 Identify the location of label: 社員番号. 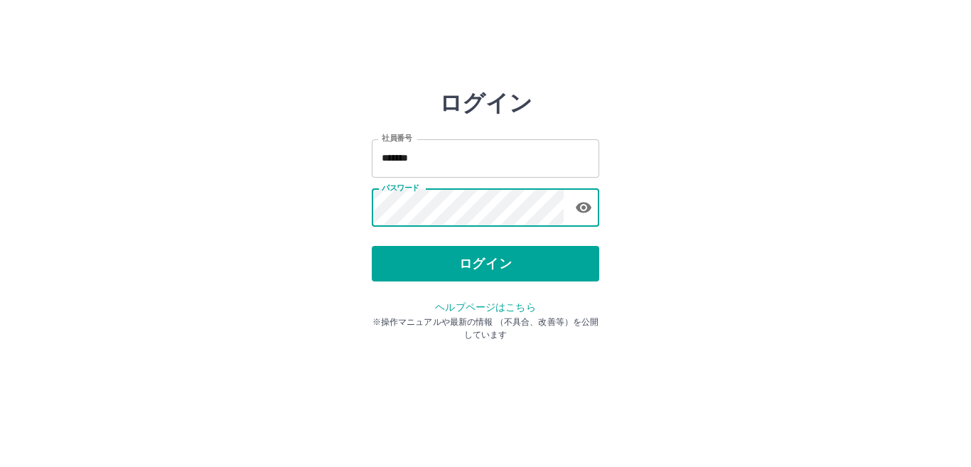
(397, 138).